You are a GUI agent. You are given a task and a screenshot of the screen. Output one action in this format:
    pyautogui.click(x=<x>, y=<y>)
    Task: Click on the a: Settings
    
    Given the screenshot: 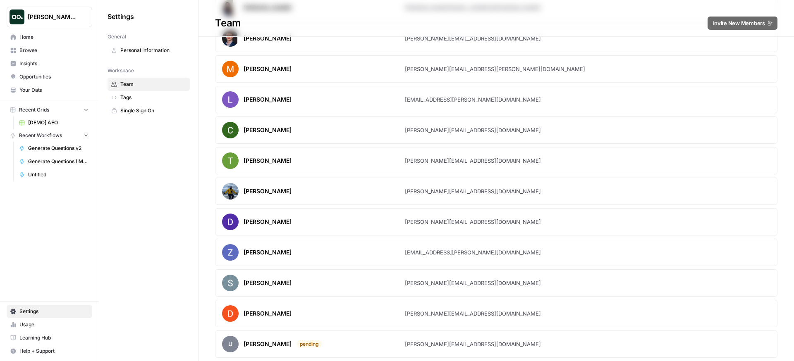 What is the action you would take?
    pyautogui.click(x=49, y=312)
    